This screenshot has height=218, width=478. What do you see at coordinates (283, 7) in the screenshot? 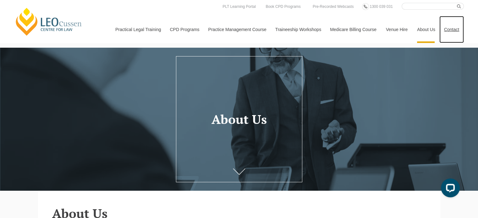
I see `a: Book CPD Programs` at bounding box center [283, 7].